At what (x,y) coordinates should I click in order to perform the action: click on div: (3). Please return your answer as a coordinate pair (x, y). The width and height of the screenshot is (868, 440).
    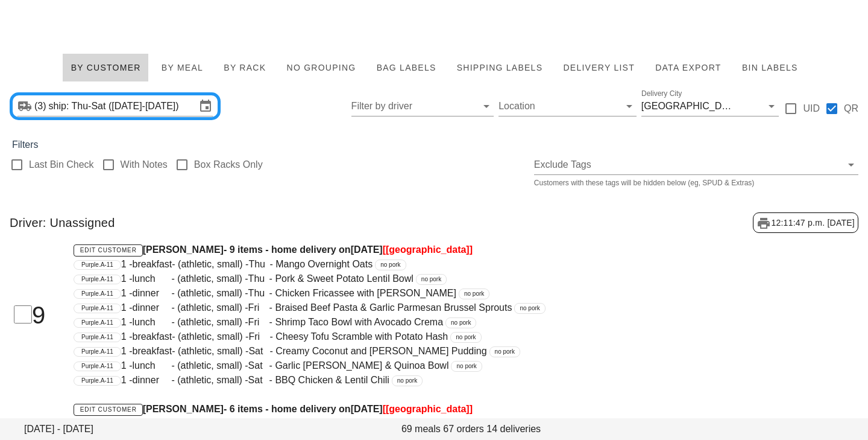
    Looking at the image, I should click on (41, 106).